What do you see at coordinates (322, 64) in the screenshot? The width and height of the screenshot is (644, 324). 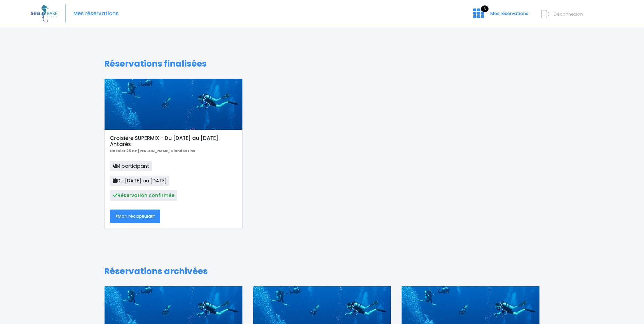 I see `h1: Réservations finalisées` at bounding box center [322, 64].